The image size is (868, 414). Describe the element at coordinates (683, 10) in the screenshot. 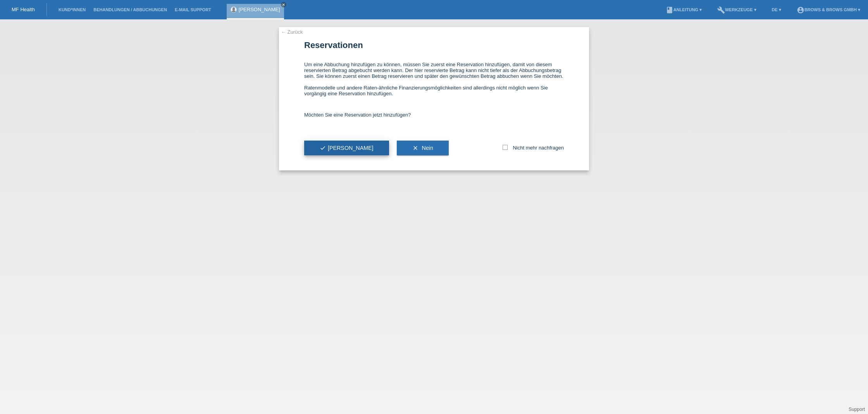

I see `a: bookAnleitung ▾` at that location.